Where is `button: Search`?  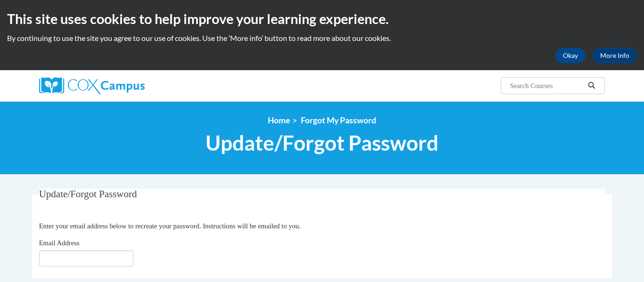
button: Search is located at coordinates (592, 86).